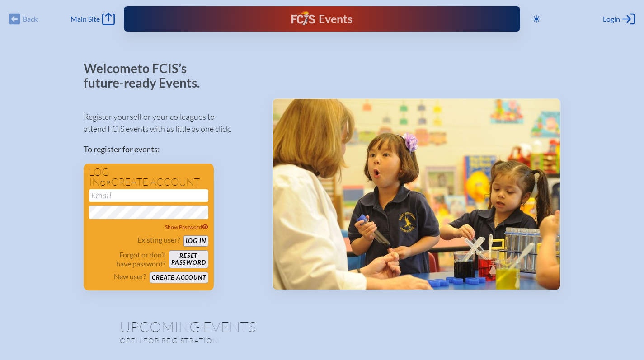  Describe the element at coordinates (85, 19) in the screenshot. I see `span: Main Site` at that location.